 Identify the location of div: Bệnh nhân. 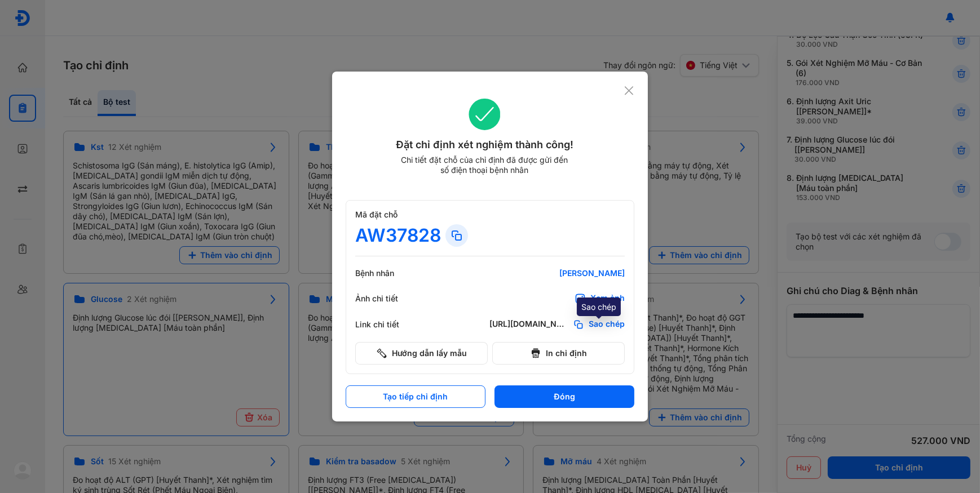
(389, 273).